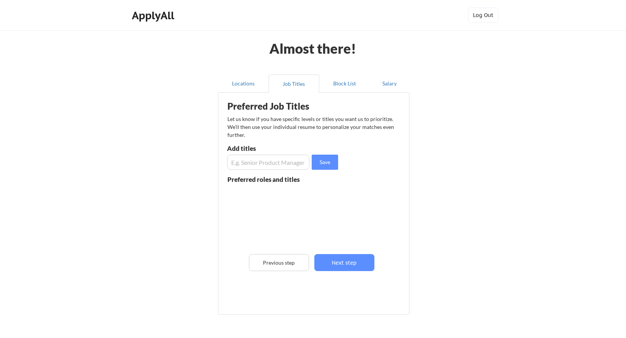 This screenshot has height=338, width=626. Describe the element at coordinates (268, 179) in the screenshot. I see `div: Preferred roles and titles` at that location.